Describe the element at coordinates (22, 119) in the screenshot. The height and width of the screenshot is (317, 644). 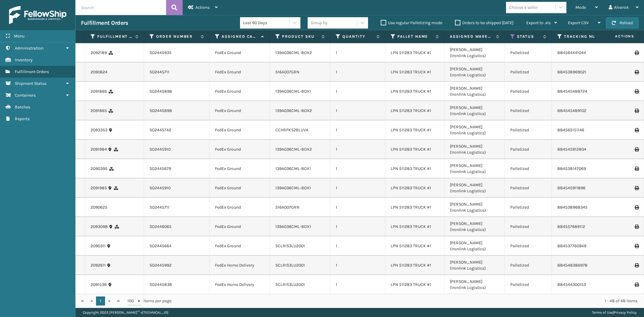
I see `span: Reports` at that location.